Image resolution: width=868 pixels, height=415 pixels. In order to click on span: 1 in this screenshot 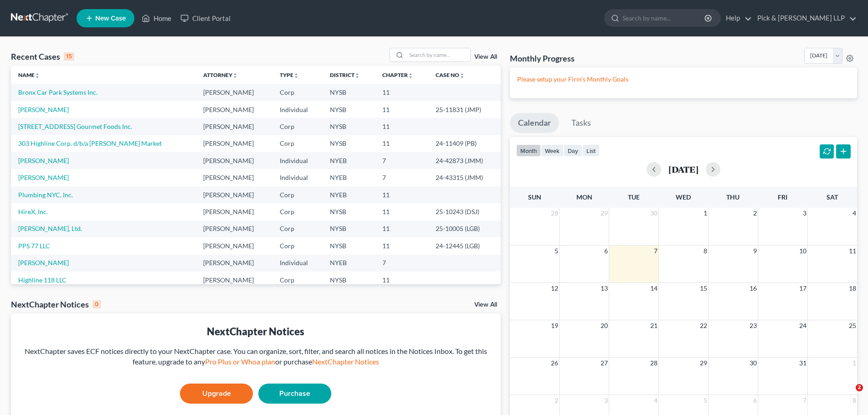, I will do `click(705, 213)`.